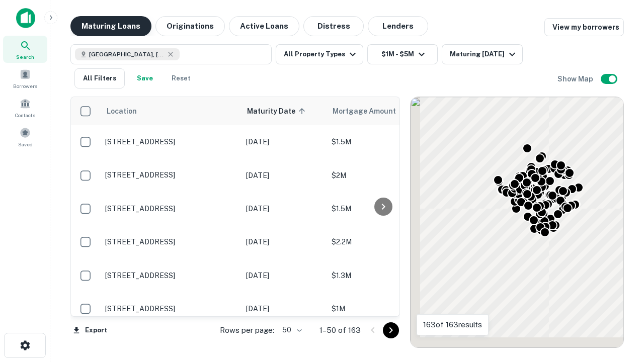 The height and width of the screenshot is (362, 644). What do you see at coordinates (25, 137) in the screenshot?
I see `div: Saved` at bounding box center [25, 137].